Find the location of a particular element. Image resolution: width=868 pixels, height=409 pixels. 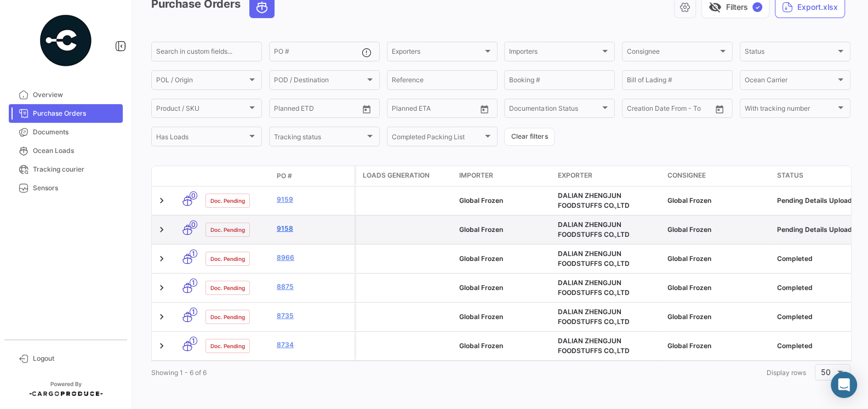

span: Ocean Loads is located at coordinates (76, 151).